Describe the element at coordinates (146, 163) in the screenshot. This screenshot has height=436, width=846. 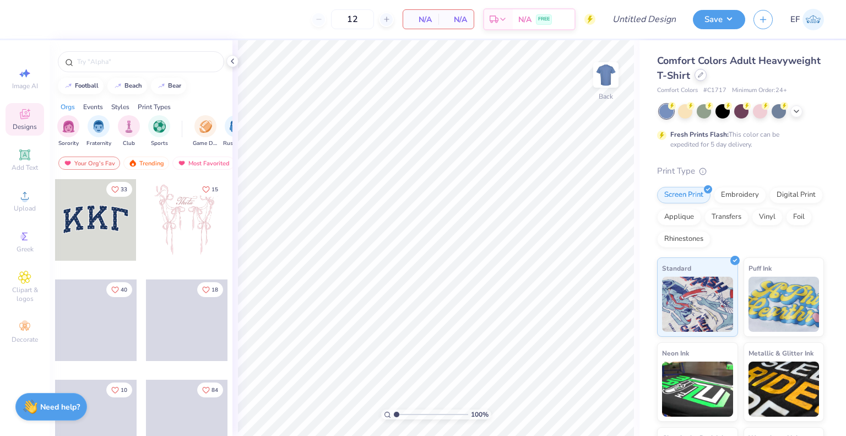
I see `div: Trending` at that location.